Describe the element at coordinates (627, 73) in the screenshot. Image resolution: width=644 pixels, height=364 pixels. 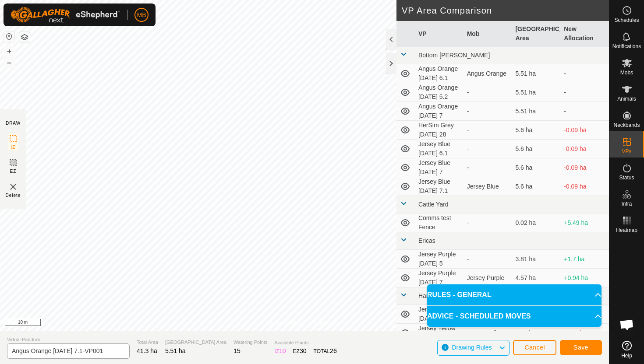
I see `span: Mobs` at that location.